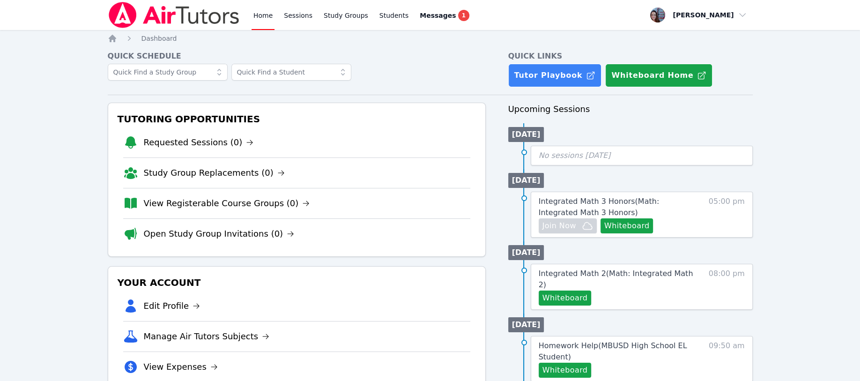  I want to click on h3: Your Account, so click(296, 282).